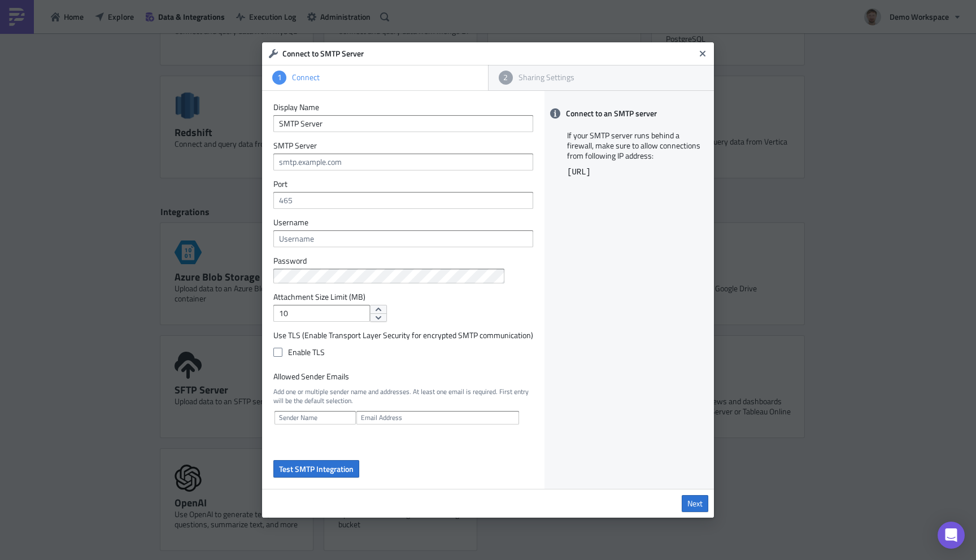  What do you see at coordinates (438, 418) in the screenshot?
I see `input: Email Address` at bounding box center [438, 418].